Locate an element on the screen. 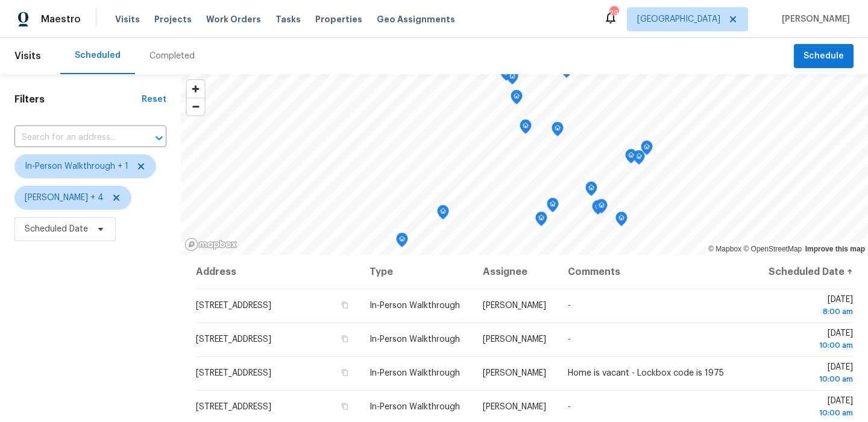  span: Geo Assignments is located at coordinates (416, 19).